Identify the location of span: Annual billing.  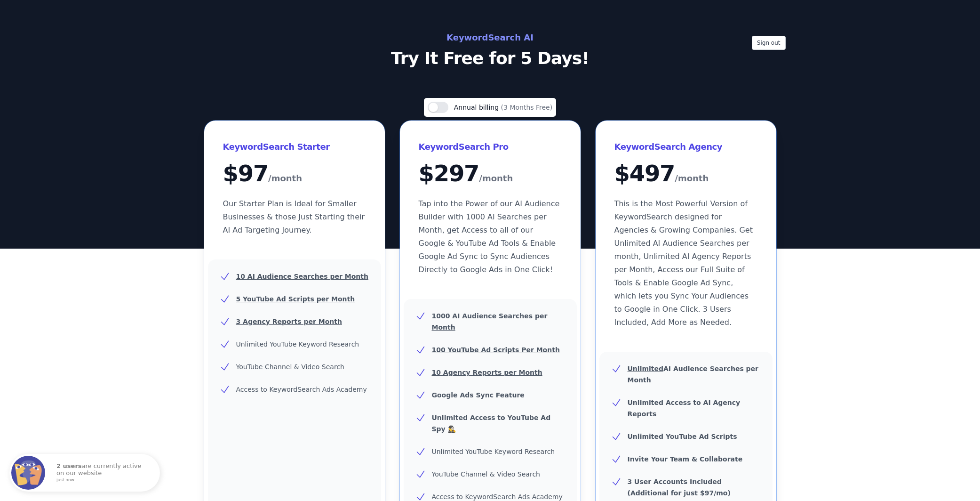
(477, 108).